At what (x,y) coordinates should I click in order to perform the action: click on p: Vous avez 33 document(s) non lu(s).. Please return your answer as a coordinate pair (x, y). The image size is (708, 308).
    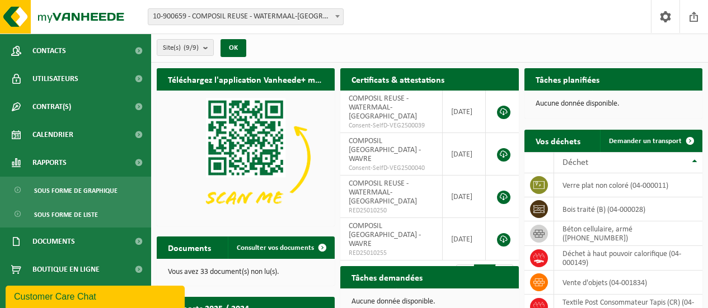
    Looking at the image, I should click on (246, 272).